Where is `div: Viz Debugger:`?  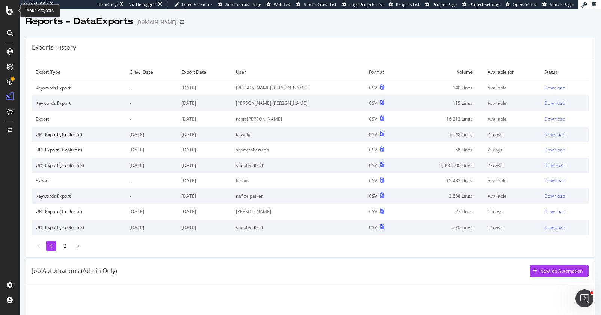 div: Viz Debugger: is located at coordinates (143, 5).